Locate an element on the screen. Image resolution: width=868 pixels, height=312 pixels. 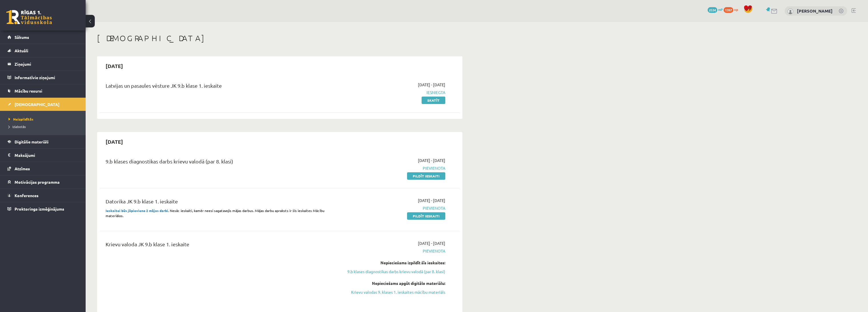
div: Datorika JK 9.b klase 1. ieskaite is located at coordinates (217, 203).